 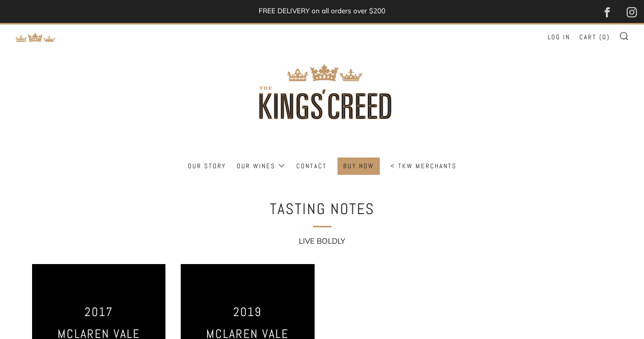 What do you see at coordinates (323, 241) in the screenshot?
I see `p: LIVE BOLDLY` at bounding box center [323, 241].